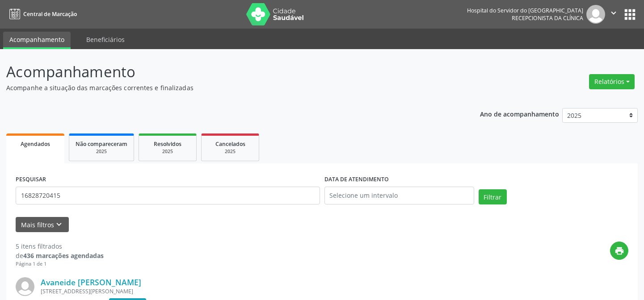  What do you see at coordinates (42, 14) in the screenshot?
I see `a: Central de Marcação` at bounding box center [42, 14].